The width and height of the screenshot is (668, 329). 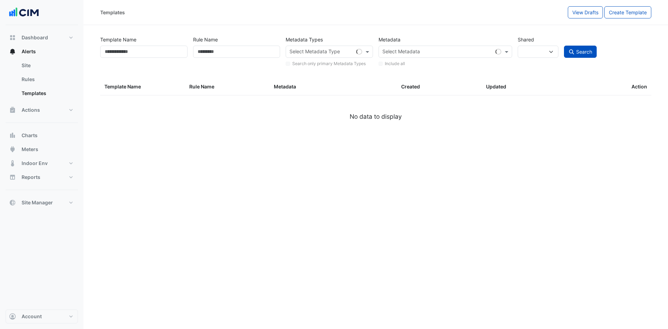 I want to click on label: Include all, so click(x=395, y=64).